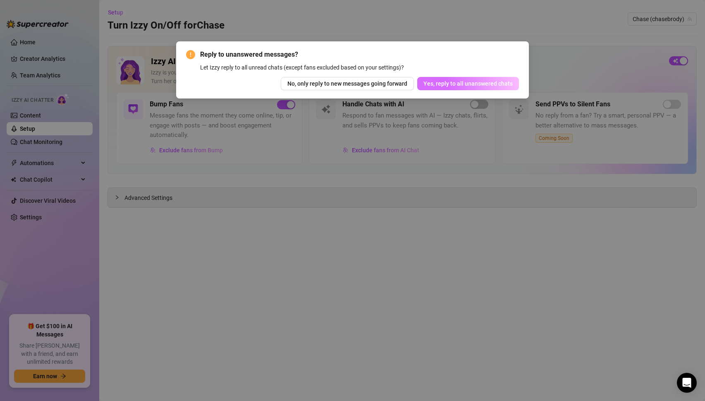 This screenshot has height=401, width=705. What do you see at coordinates (468, 84) in the screenshot?
I see `button: Yes, reply to all unanswered chats` at bounding box center [468, 84].